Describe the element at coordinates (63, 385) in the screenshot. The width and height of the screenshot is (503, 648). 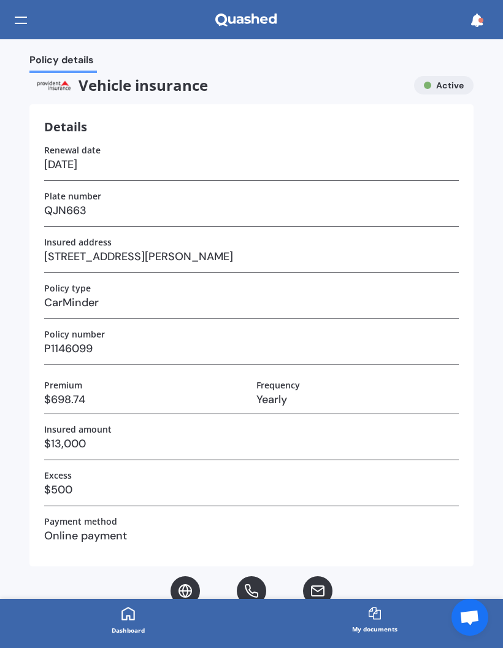
I see `label: Premium` at that location.